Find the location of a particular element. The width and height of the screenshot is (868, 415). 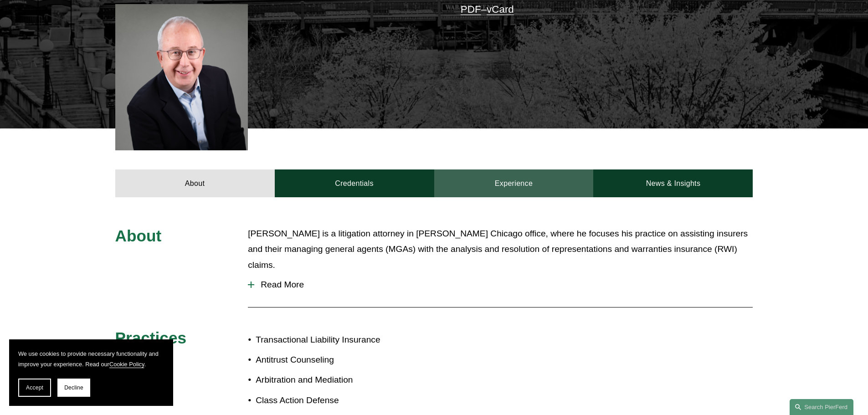

a: Experience is located at coordinates (514, 183).